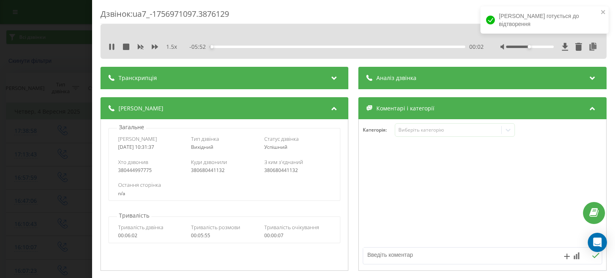 This screenshot has width=615, height=278. Describe the element at coordinates (225, 236) in the screenshot. I see `div: 00:05:55` at that location.